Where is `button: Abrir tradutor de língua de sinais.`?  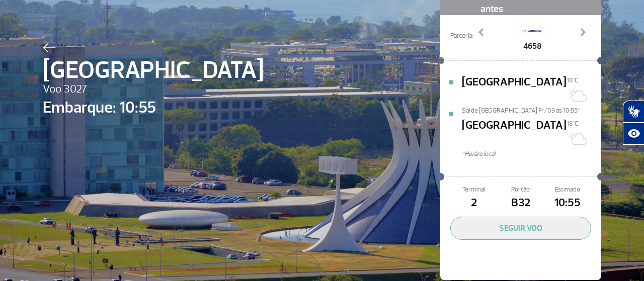
button: Abrir tradutor de língua de sinais. is located at coordinates (633, 111).